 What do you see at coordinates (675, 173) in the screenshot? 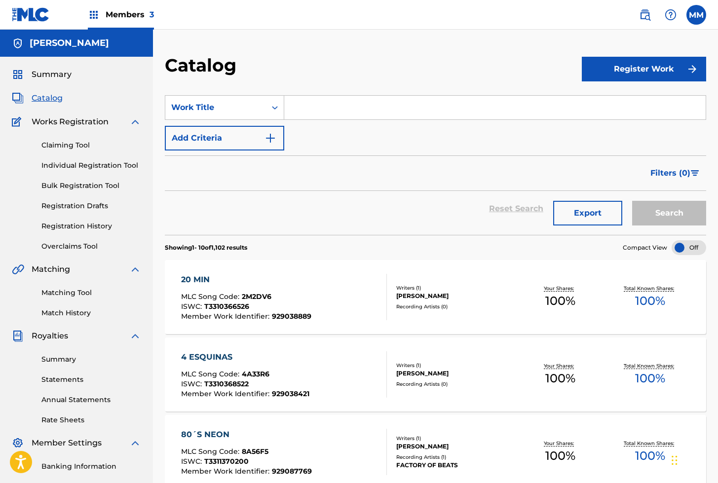
I see `button: Filters (0)` at bounding box center [675, 173].